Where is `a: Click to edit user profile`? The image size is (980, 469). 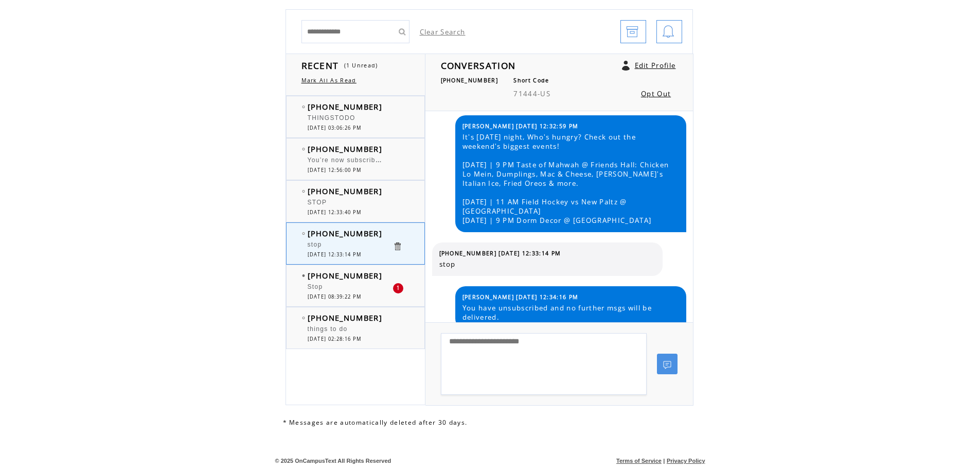 a: Click to edit user profile is located at coordinates (626, 66).